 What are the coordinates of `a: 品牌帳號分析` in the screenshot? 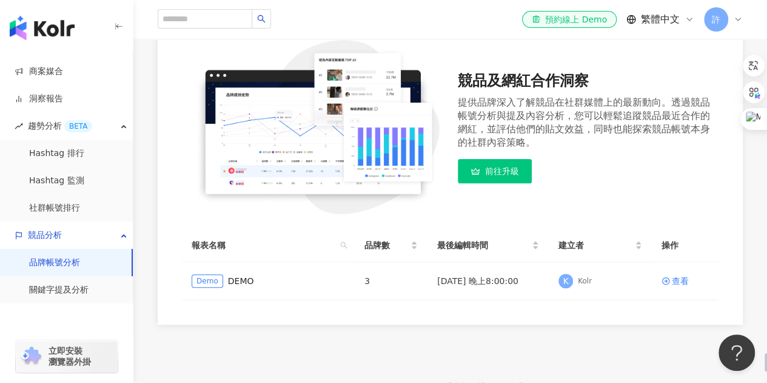 It's located at (55, 263).